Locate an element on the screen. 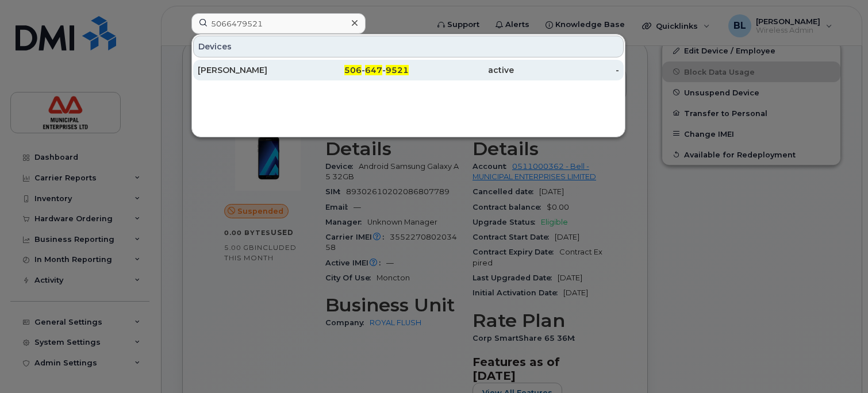 The width and height of the screenshot is (868, 393). input: Find something... is located at coordinates (278, 23).